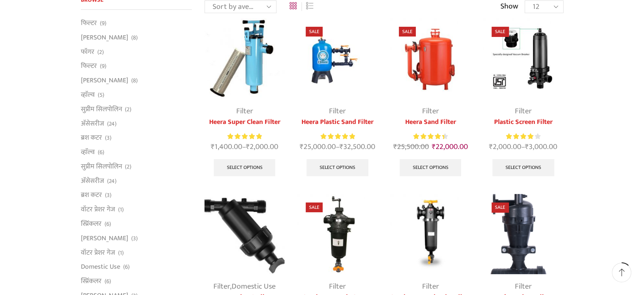 The width and height of the screenshot is (644, 295). I want to click on bdi: 25,500.00, so click(411, 147).